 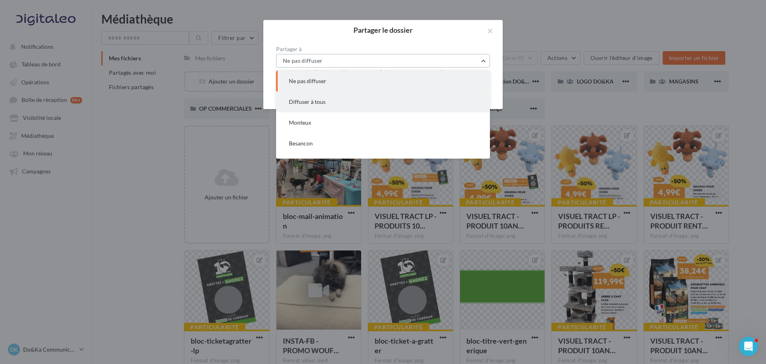 I want to click on button: Monteux, so click(x=383, y=123).